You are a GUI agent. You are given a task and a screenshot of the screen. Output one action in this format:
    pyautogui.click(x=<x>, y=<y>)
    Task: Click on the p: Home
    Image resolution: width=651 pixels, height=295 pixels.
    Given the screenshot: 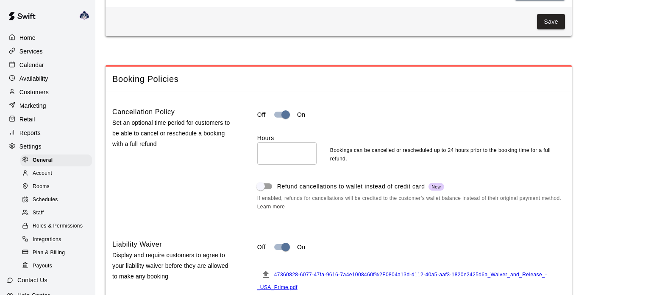 What is the action you would take?
    pyautogui.click(x=28, y=38)
    